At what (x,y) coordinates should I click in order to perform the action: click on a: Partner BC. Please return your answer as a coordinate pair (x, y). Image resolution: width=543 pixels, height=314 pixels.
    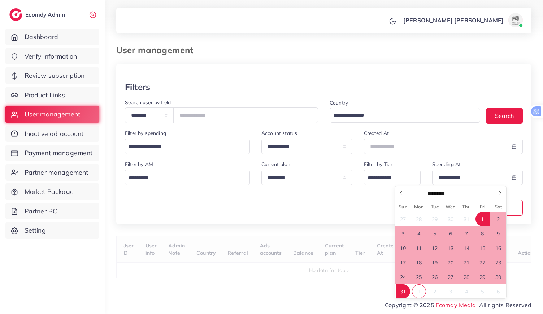
    Looking at the image, I should click on (52, 211).